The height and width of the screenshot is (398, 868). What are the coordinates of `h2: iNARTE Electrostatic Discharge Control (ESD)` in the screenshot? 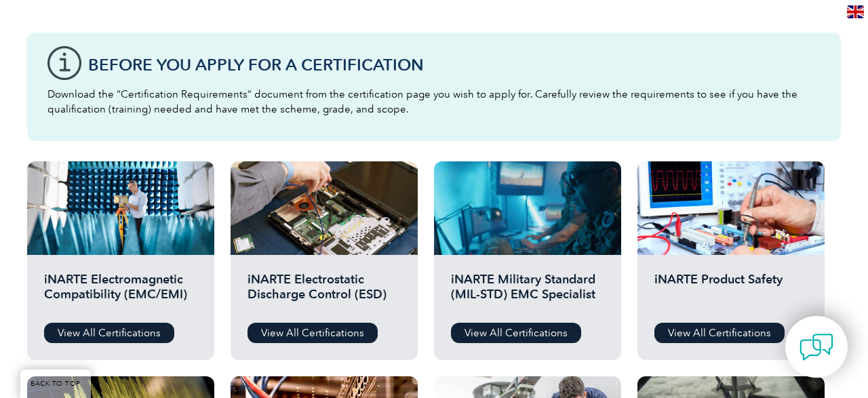 It's located at (324, 292).